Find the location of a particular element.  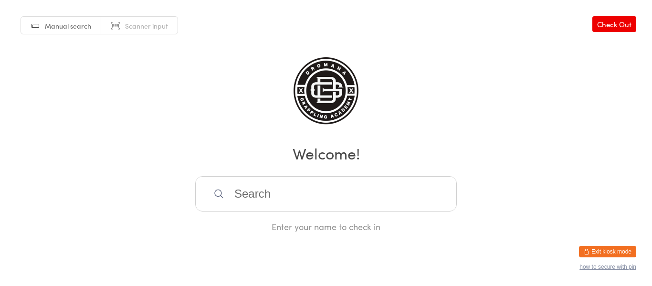

span: Scanner input is located at coordinates (146, 26).